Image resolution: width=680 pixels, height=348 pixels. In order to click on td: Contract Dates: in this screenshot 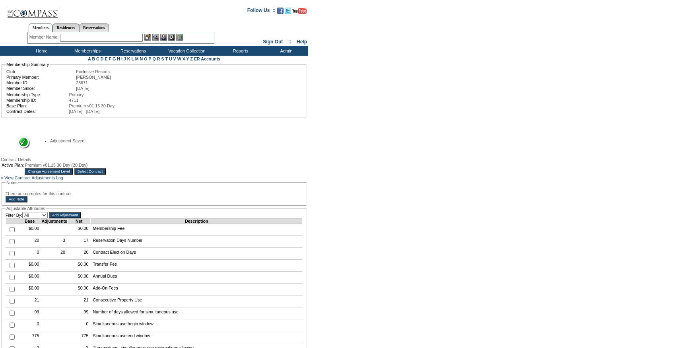, I will do `click(37, 111)`.